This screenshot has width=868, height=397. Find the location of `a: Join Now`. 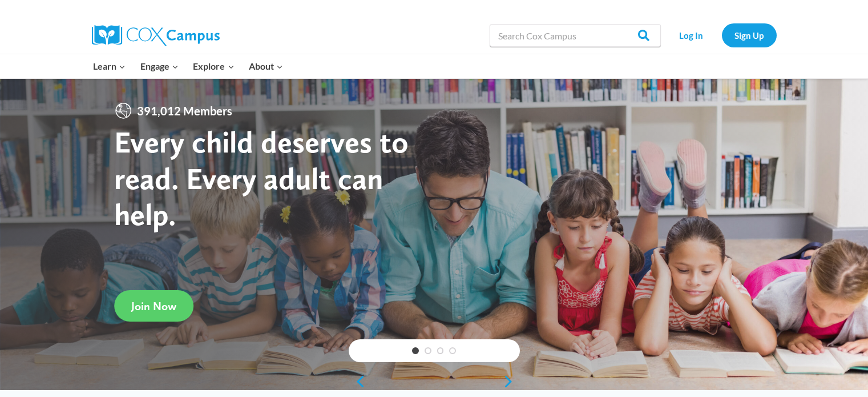

a: Join Now is located at coordinates (153, 305).